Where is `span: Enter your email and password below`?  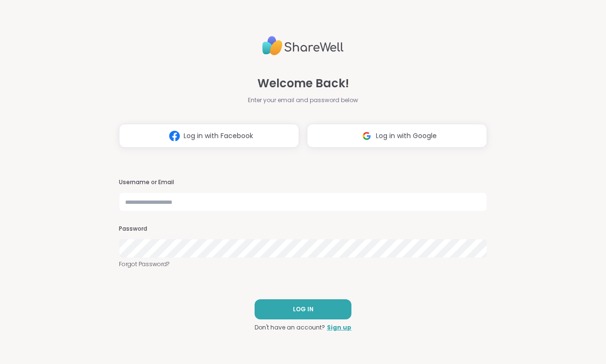
span: Enter your email and password below is located at coordinates (303, 100).